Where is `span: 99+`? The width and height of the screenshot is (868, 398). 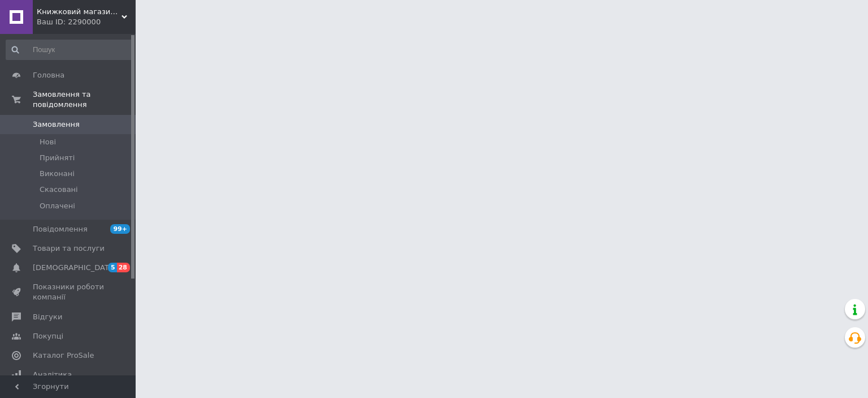
span: 99+ is located at coordinates (119, 229).